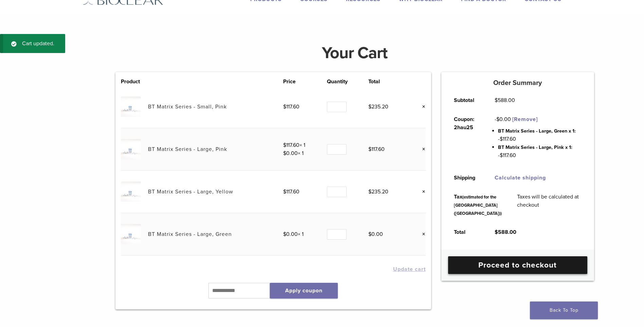  What do you see at coordinates (536, 131) in the screenshot?
I see `span: BT Matrix Series - Large, Green x 1:` at bounding box center [536, 131].